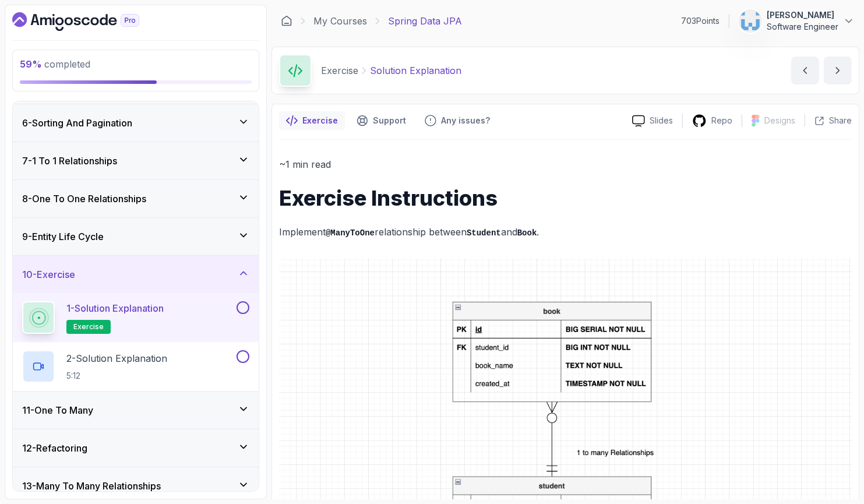 This screenshot has height=504, width=864. I want to click on p: Slides, so click(661, 121).